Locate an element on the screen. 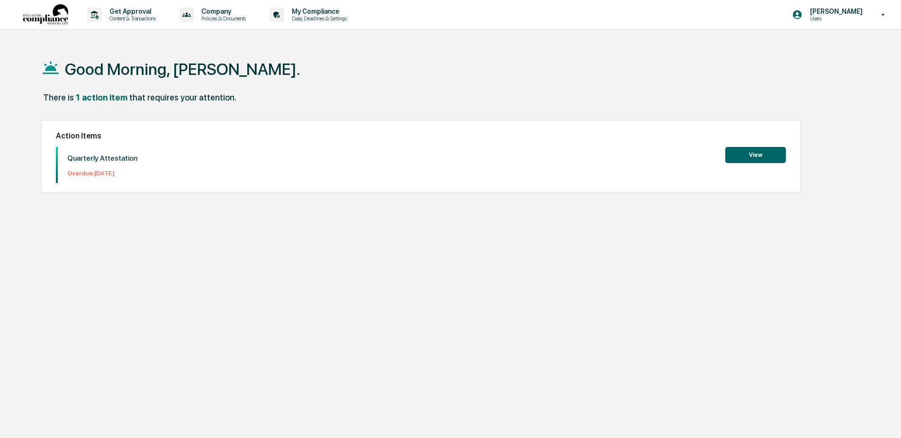 Image resolution: width=901 pixels, height=438 pixels. p: Data, Deadlines & Settings is located at coordinates (318, 18).